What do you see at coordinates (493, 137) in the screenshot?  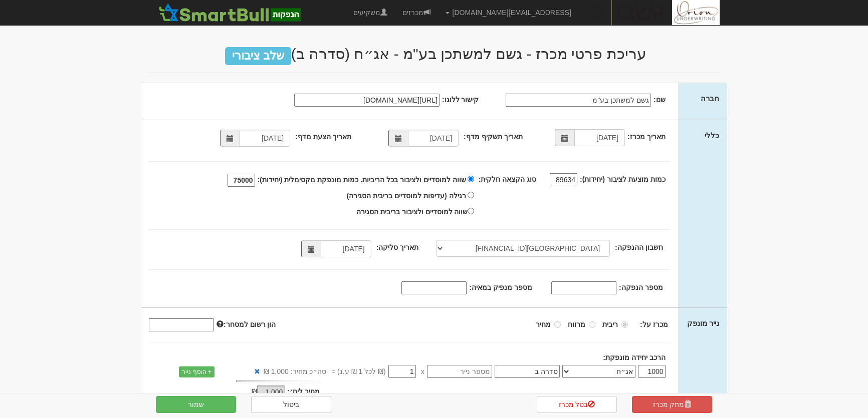 I see `label: תאריך תשקיף מדף:` at bounding box center [493, 137].